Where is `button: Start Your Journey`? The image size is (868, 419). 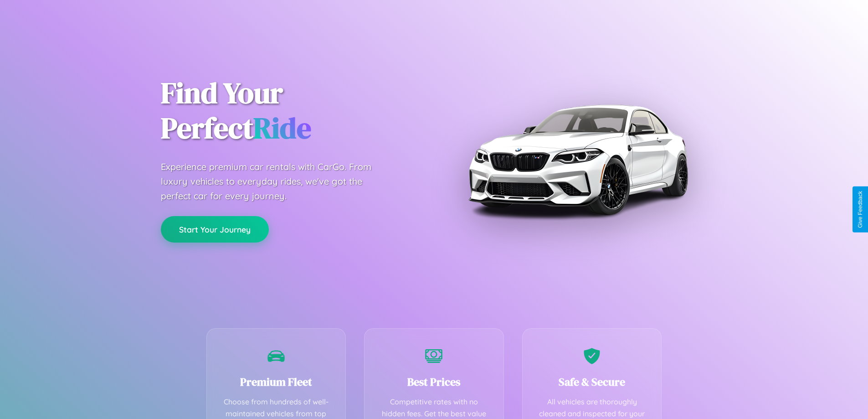
button: Start Your Journey is located at coordinates (215, 229).